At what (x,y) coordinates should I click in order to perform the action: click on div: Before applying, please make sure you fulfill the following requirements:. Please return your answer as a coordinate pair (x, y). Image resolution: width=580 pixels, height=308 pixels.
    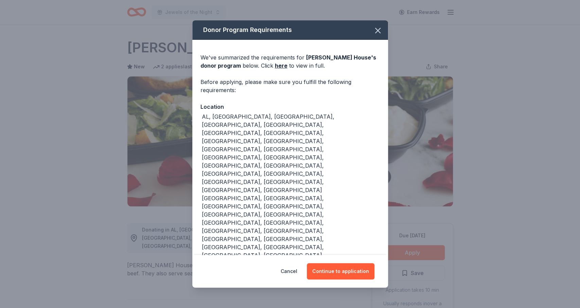
    Looking at the image, I should click on (290, 86).